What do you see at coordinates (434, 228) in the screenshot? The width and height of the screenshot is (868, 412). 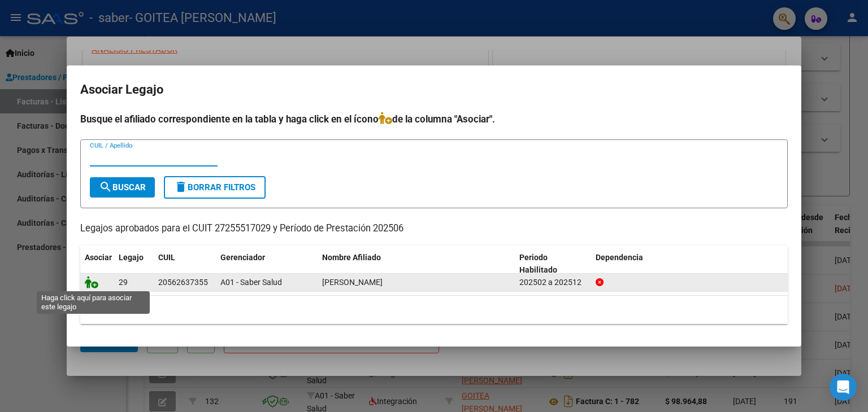 I see `p: Legajos aprobados para el CUIT 27255517029 y Período de Prestación 202506` at bounding box center [434, 228].